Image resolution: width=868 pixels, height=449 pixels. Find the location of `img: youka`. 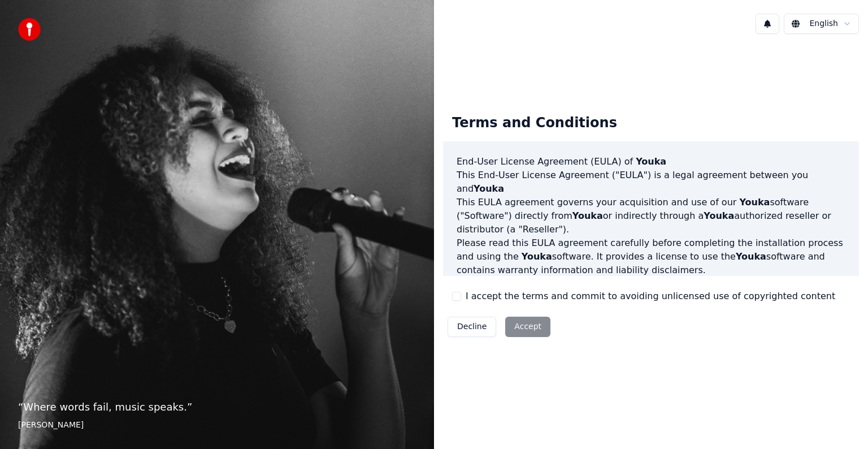

img: youka is located at coordinates (30, 30).